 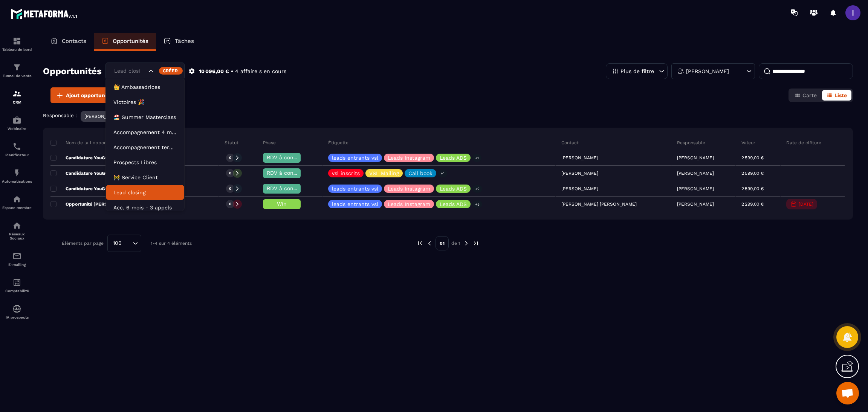 What do you see at coordinates (17, 97) in the screenshot?
I see `a: formationformationCRM` at bounding box center [17, 97].